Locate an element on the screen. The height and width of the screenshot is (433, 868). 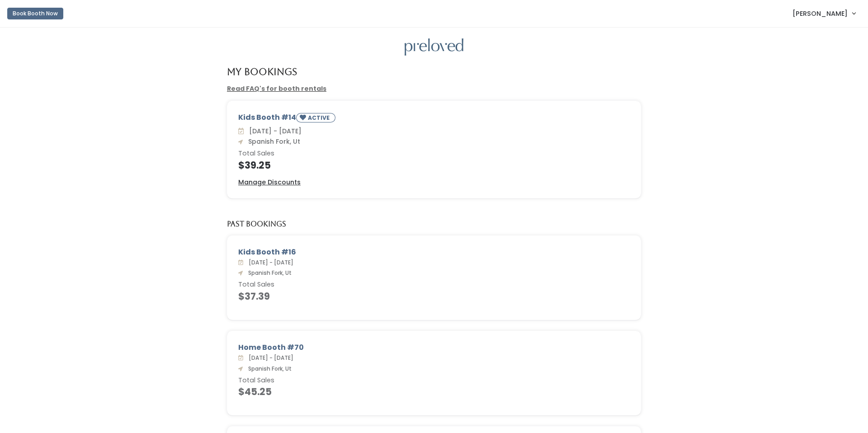
h4: $39.25 is located at coordinates (434, 165).